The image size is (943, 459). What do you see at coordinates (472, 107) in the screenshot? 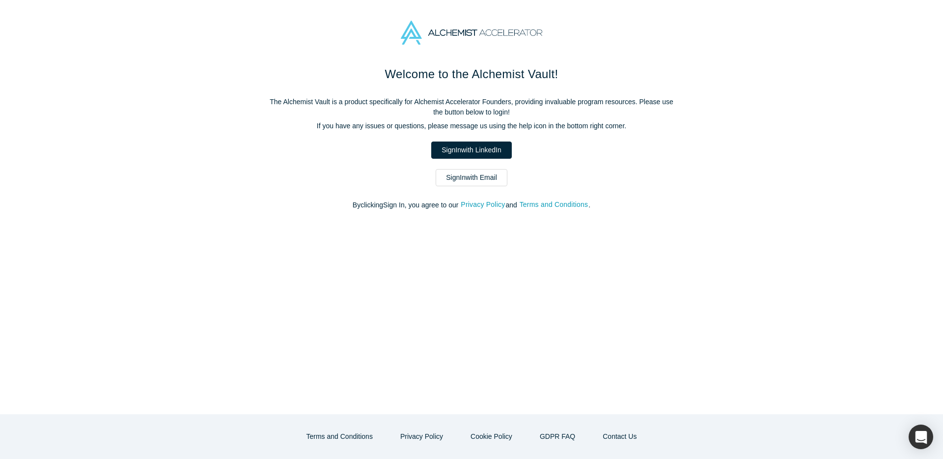
I see `p: The Alchemist Vault is a product specifically for Alchemist Accelerator Founders, providing inval...` at bounding box center [472, 107].